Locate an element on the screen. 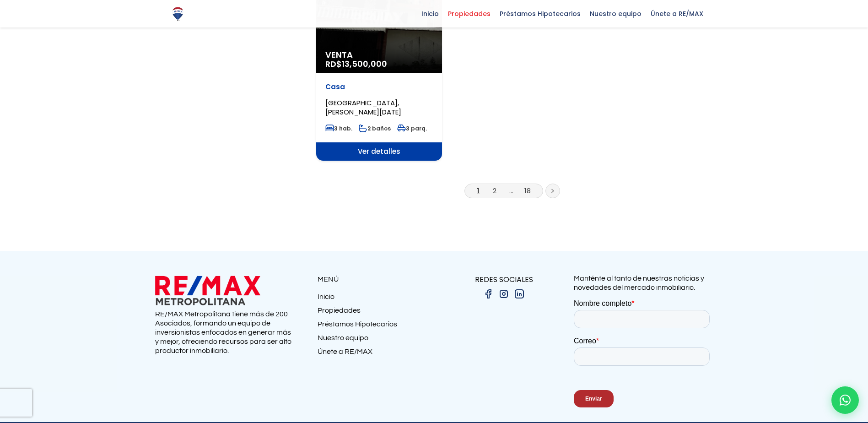 The width and height of the screenshot is (868, 423). p: MENÚ is located at coordinates (375, 279).